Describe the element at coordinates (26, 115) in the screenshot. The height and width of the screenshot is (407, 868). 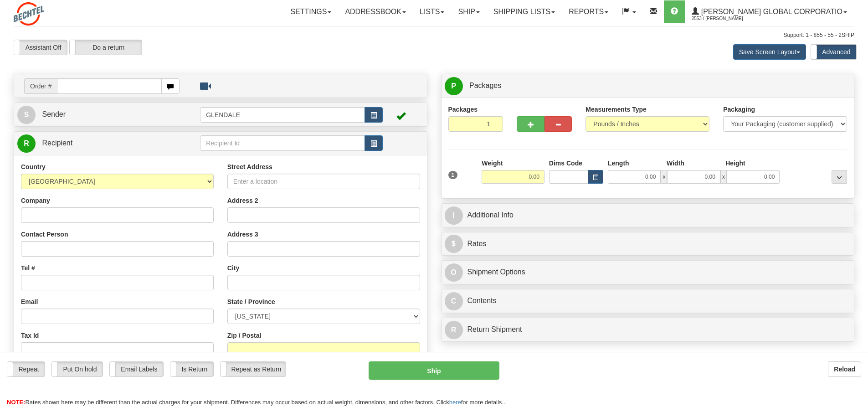
I see `span: S` at that location.